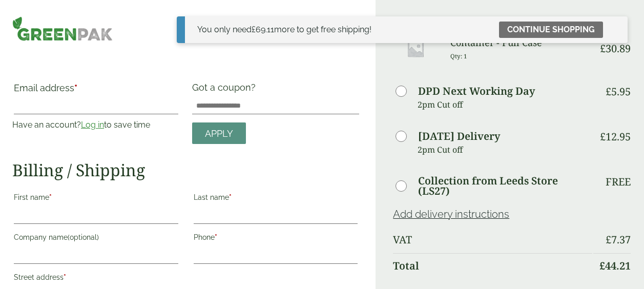  I want to click on a: Continue shopping, so click(550, 30).